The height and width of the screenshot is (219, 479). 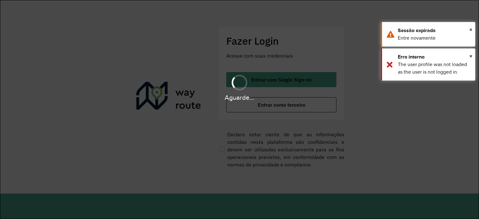 I want to click on div: Entre novamente, so click(x=434, y=38).